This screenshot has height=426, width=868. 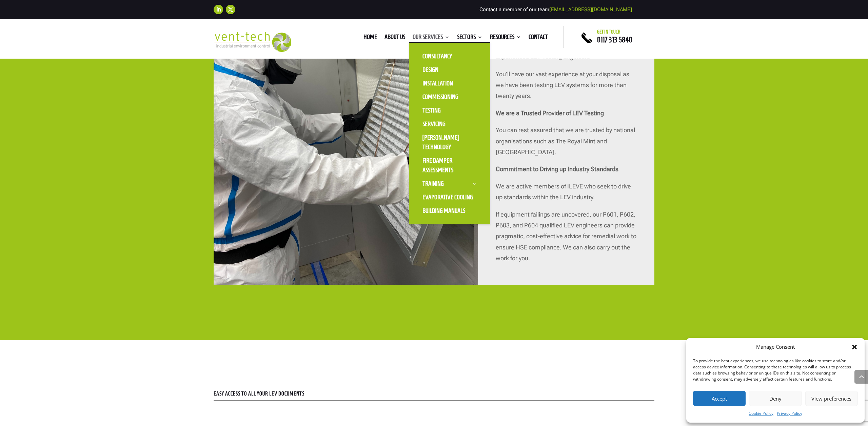 I want to click on p: Easy access to all your LEV documents, so click(x=434, y=394).